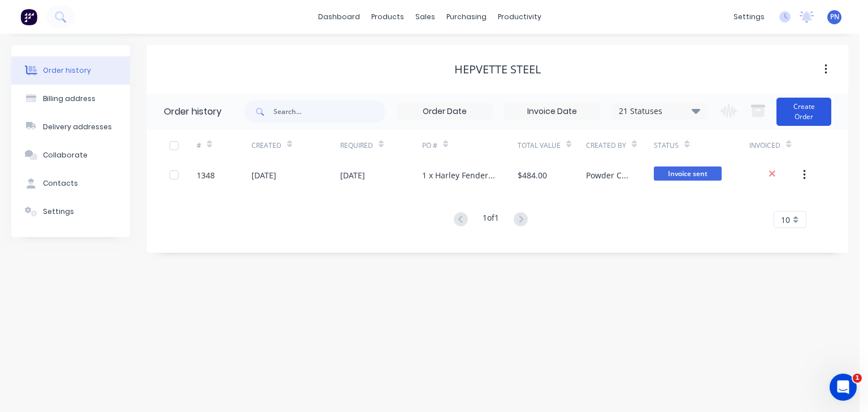 The width and height of the screenshot is (868, 412). Describe the element at coordinates (688, 174) in the screenshot. I see `span: Invoice sent` at that location.